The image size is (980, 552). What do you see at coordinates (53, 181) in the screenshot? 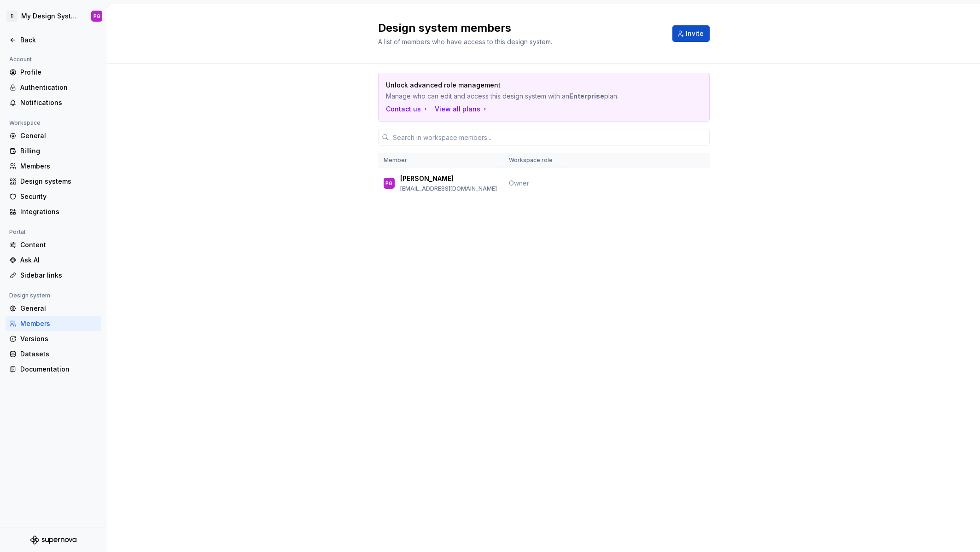
I see `a: Design systems` at bounding box center [53, 181].